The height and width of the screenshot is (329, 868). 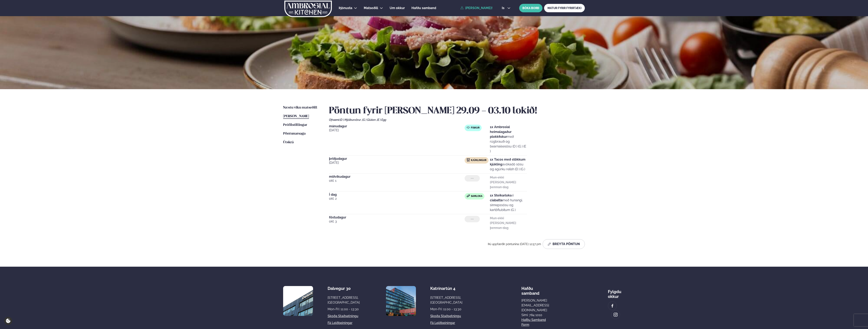 I want to click on a: Matseðill, so click(x=371, y=8).